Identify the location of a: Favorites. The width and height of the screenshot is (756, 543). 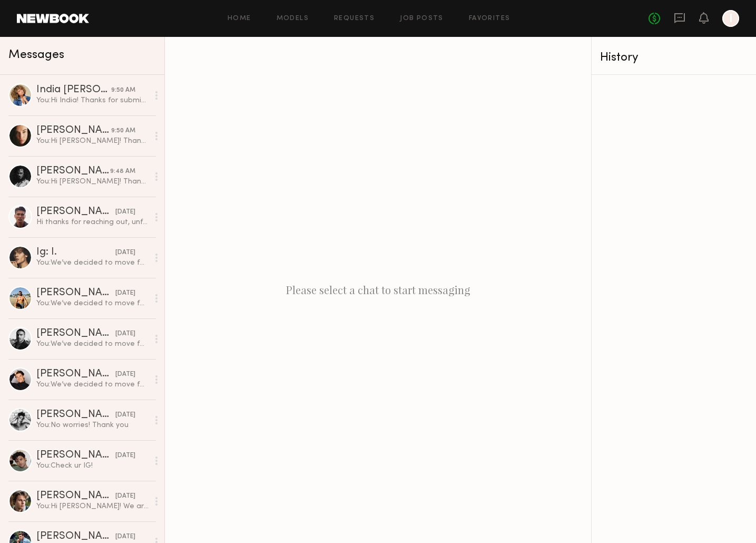
(489, 19).